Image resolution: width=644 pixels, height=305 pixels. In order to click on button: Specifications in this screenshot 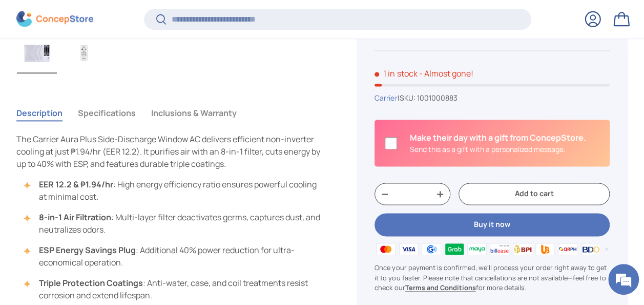, I will do `click(107, 113)`.